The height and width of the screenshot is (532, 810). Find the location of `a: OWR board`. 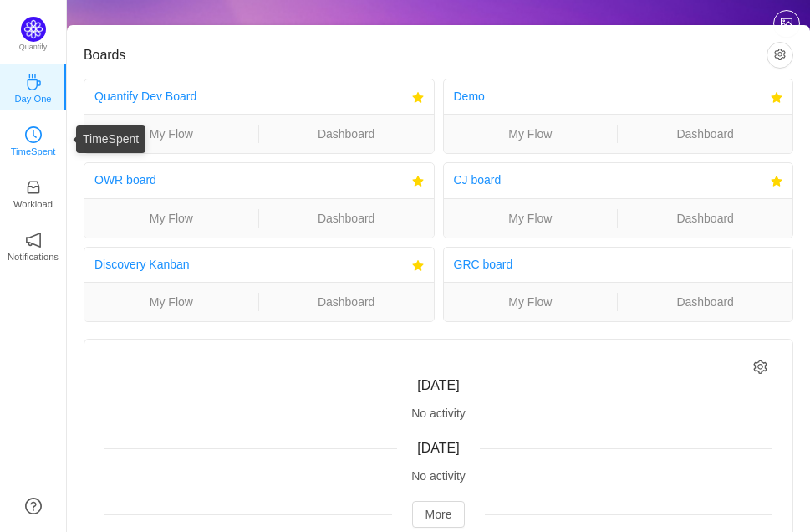

a: OWR board is located at coordinates (126, 179).